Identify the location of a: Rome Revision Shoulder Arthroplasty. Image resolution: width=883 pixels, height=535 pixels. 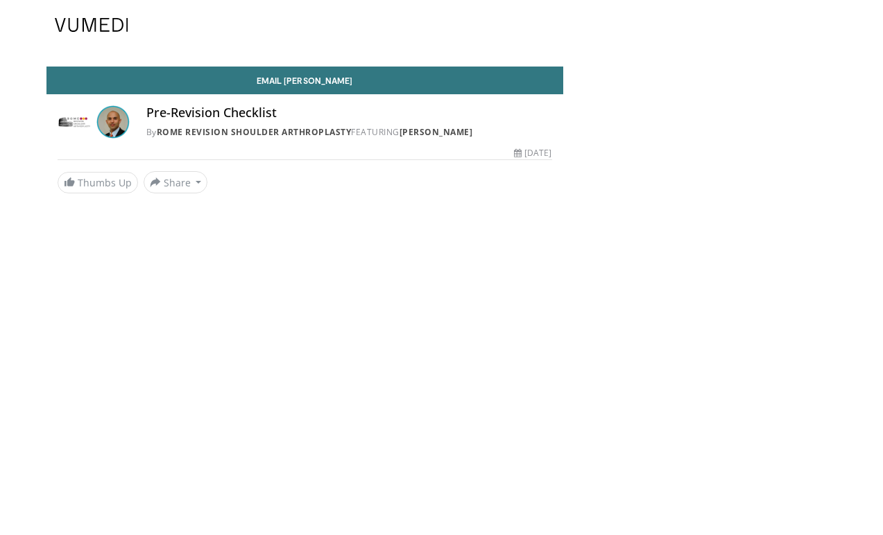
(254, 132).